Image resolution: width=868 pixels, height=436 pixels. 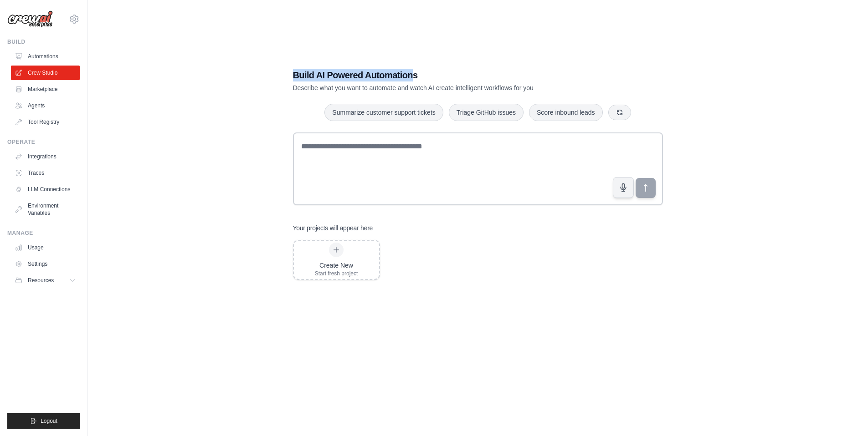 What do you see at coordinates (45, 189) in the screenshot?
I see `a: LLM Connections` at bounding box center [45, 189].